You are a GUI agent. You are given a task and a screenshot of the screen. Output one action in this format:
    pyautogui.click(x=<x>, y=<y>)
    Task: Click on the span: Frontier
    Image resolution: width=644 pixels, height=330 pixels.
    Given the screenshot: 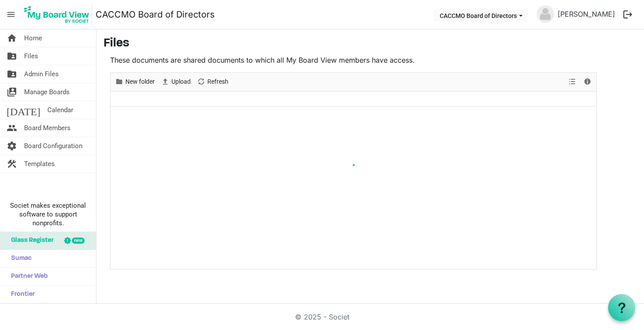 What is the action you would take?
    pyautogui.click(x=21, y=295)
    